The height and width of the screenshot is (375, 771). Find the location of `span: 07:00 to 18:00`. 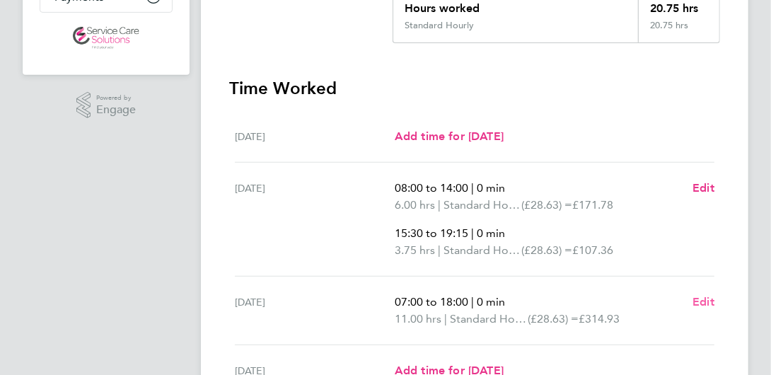

span: 07:00 to 18:00 is located at coordinates (432, 301).